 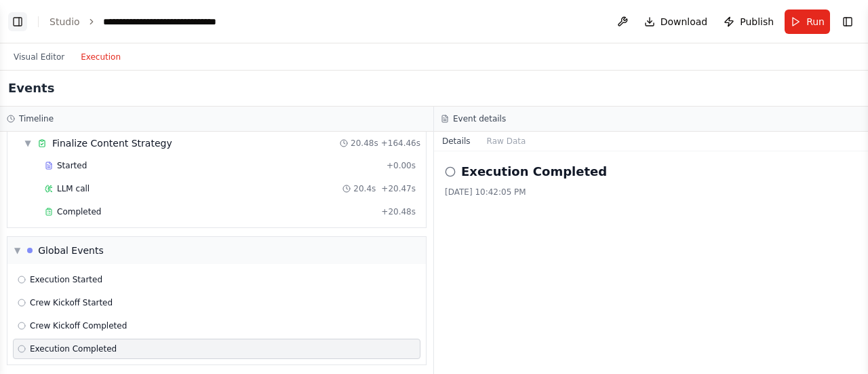 What do you see at coordinates (534, 171) in the screenshot?
I see `h2: Execution Completed` at bounding box center [534, 171].